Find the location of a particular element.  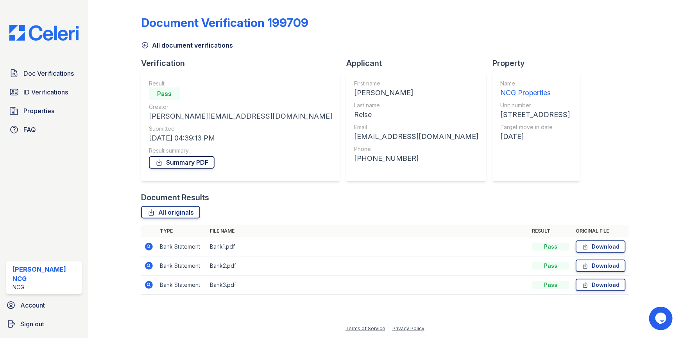

td: Bank3.pdf is located at coordinates (368, 285).